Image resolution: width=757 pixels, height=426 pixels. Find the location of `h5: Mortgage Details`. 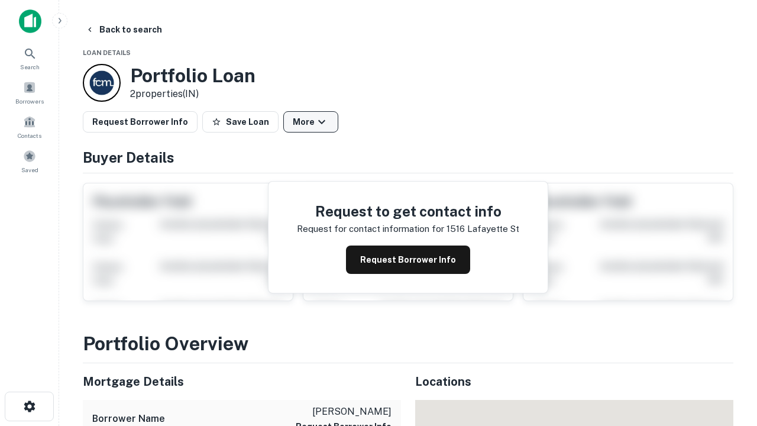

h5: Mortgage Details is located at coordinates (242, 382).